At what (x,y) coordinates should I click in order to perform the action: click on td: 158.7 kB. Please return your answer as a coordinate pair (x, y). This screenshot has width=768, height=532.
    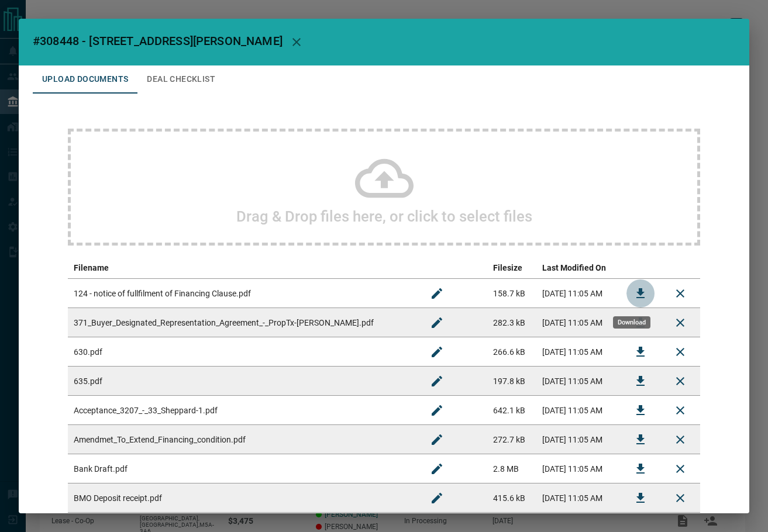
    Looking at the image, I should click on (512, 293).